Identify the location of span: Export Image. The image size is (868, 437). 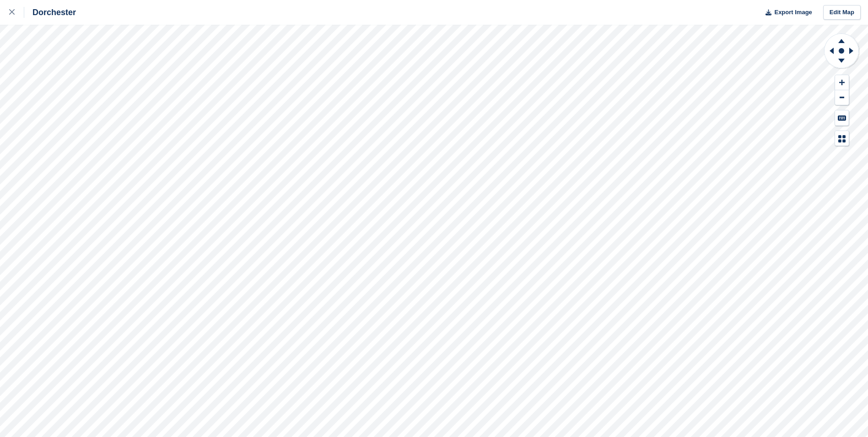
(793, 13).